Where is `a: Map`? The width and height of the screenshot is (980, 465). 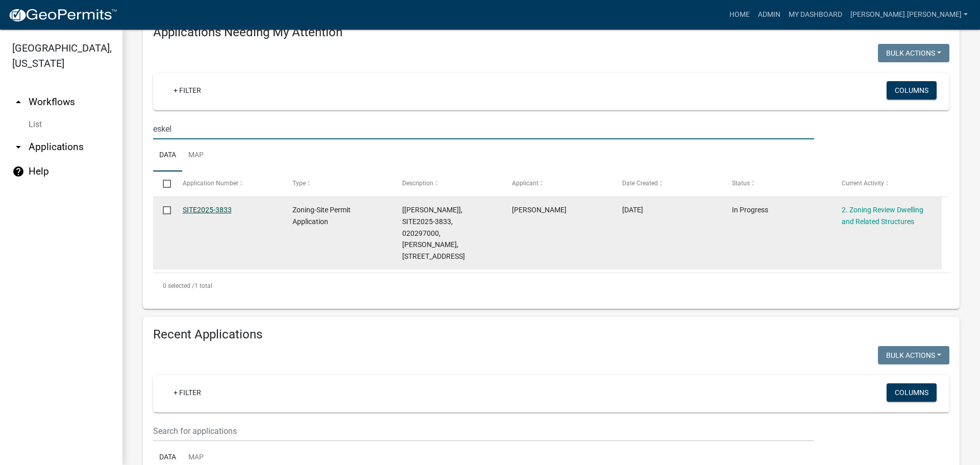
a: Map is located at coordinates (196, 156).